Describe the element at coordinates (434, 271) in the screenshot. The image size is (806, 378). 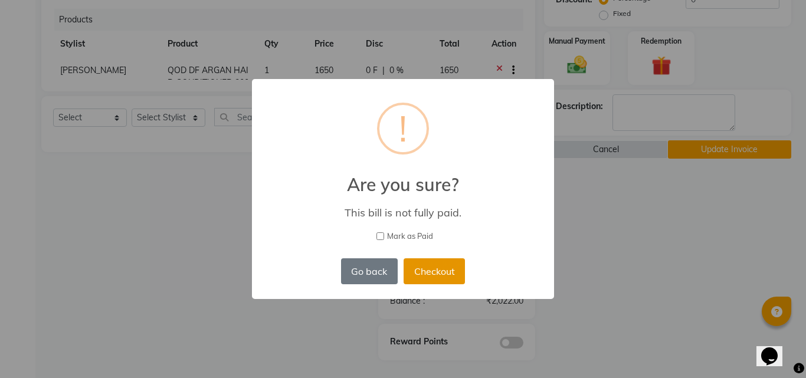
I see `button: Checkout` at that location.